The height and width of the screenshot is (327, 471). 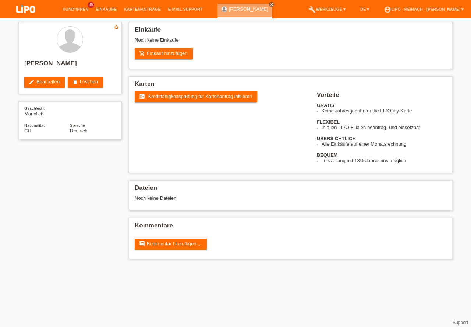 What do you see at coordinates (186, 9) in the screenshot?
I see `a: E-Mail Support` at bounding box center [186, 9].